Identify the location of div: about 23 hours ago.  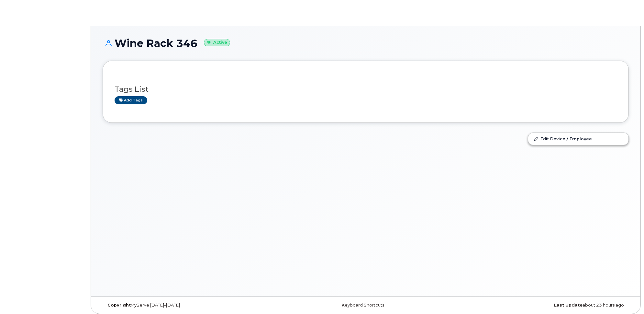
(541, 305).